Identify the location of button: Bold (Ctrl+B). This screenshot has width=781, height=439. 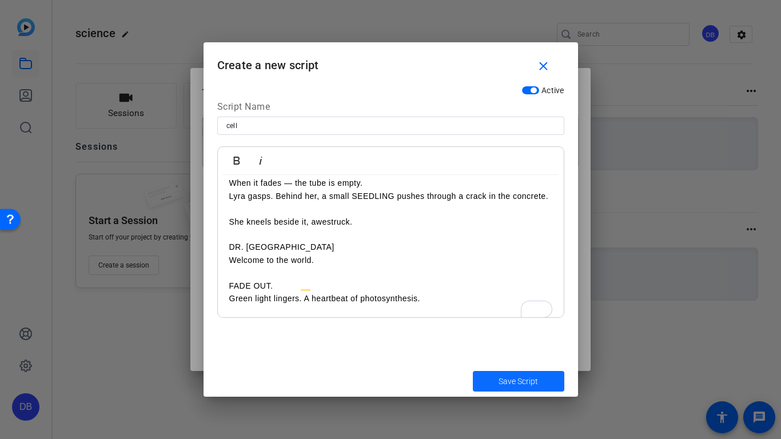
(237, 161).